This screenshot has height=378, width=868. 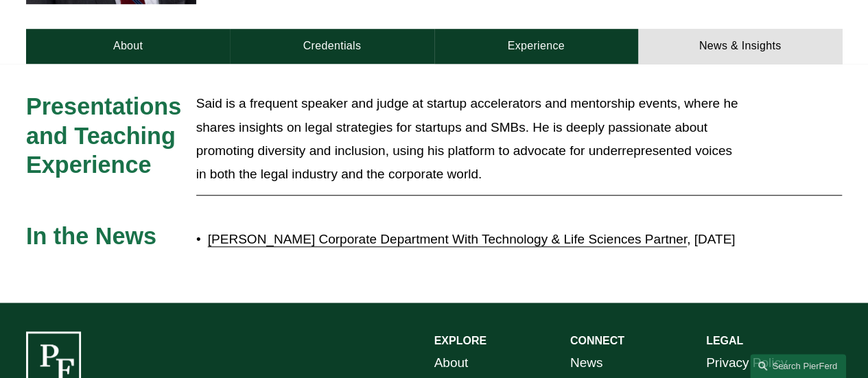 What do you see at coordinates (798, 365) in the screenshot?
I see `a: Search this site` at bounding box center [798, 365].